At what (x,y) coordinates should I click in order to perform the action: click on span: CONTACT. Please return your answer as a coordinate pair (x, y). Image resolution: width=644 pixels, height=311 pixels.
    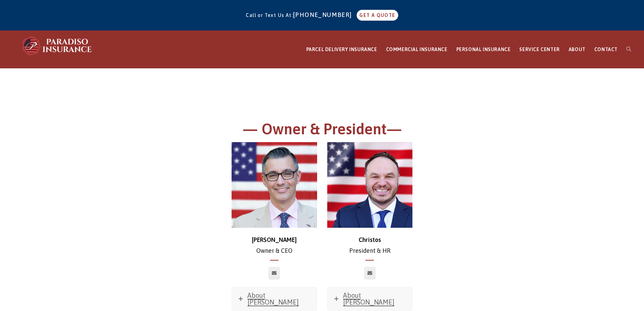
    Looking at the image, I should click on (606, 49).